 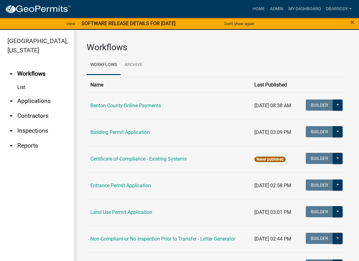 What do you see at coordinates (121, 185) in the screenshot?
I see `a: Entrance Permit Application` at bounding box center [121, 185].